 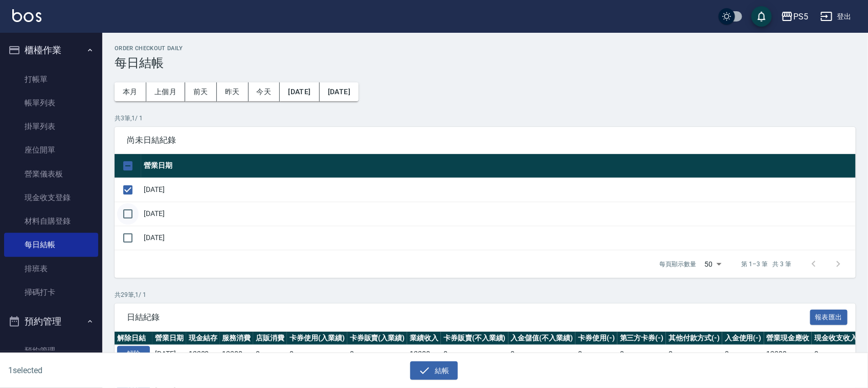 I want to click on p: 第 1–3 筆 共 3 筆, so click(x=767, y=264).